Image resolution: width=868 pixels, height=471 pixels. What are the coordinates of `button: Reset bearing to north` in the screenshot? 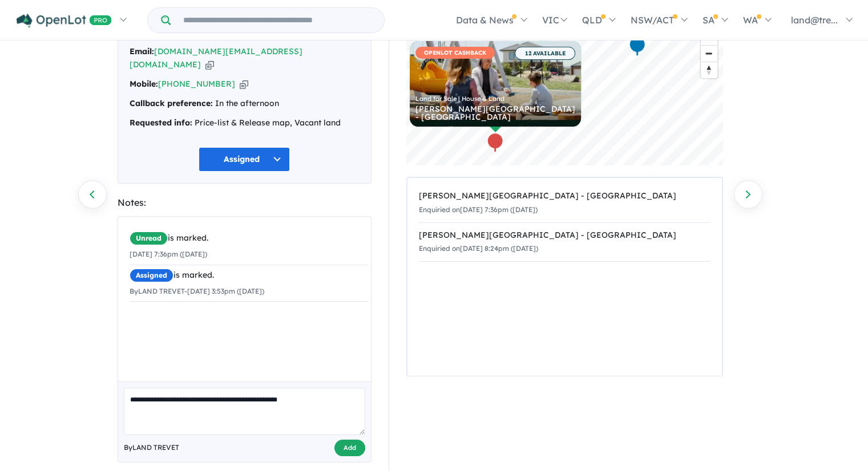 It's located at (709, 69).